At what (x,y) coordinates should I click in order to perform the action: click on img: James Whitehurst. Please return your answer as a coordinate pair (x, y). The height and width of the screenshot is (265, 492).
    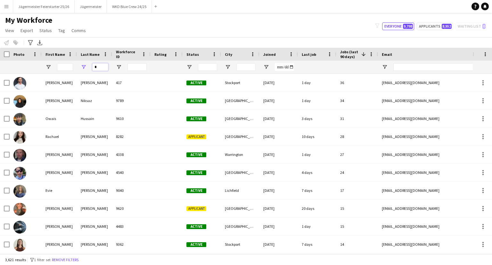
    Looking at the image, I should click on (20, 83).